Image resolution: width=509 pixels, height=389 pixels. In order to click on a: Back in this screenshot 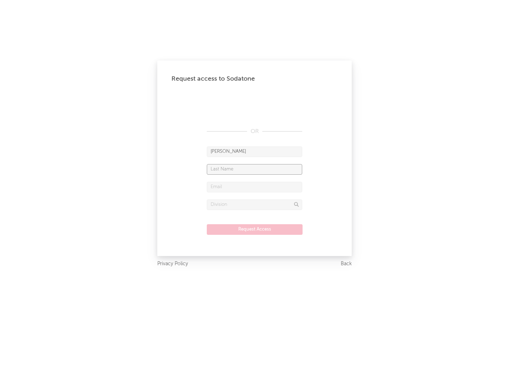, I will do `click(346, 264)`.